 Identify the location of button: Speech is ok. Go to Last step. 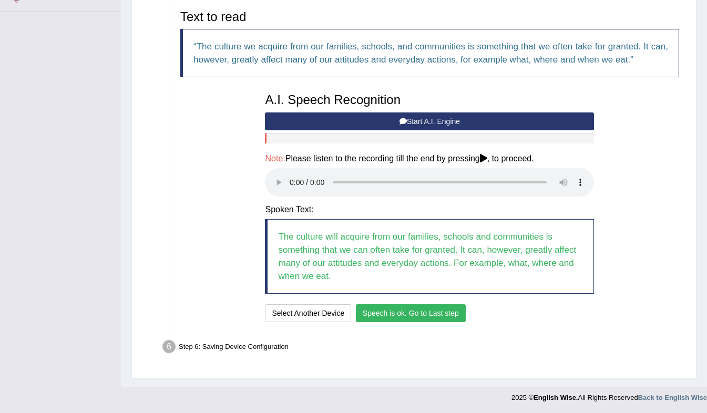
(411, 313).